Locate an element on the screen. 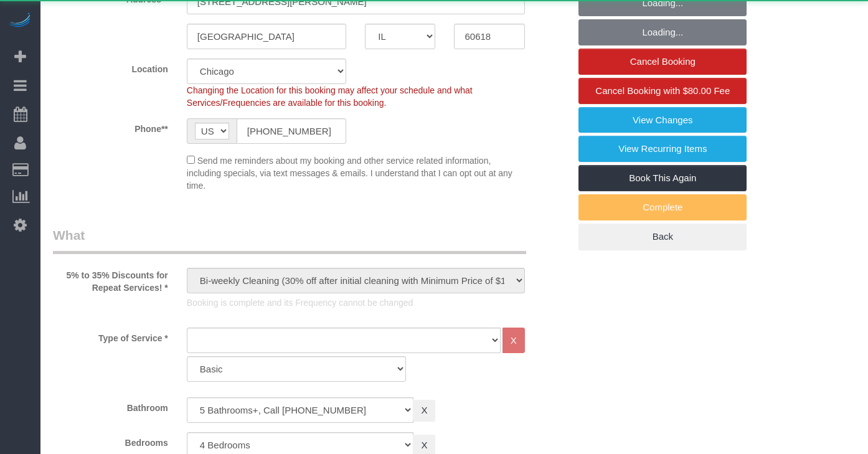 The height and width of the screenshot is (454, 868). label: 5% to 35% Discounts for Repeat Services! * is located at coordinates (110, 279).